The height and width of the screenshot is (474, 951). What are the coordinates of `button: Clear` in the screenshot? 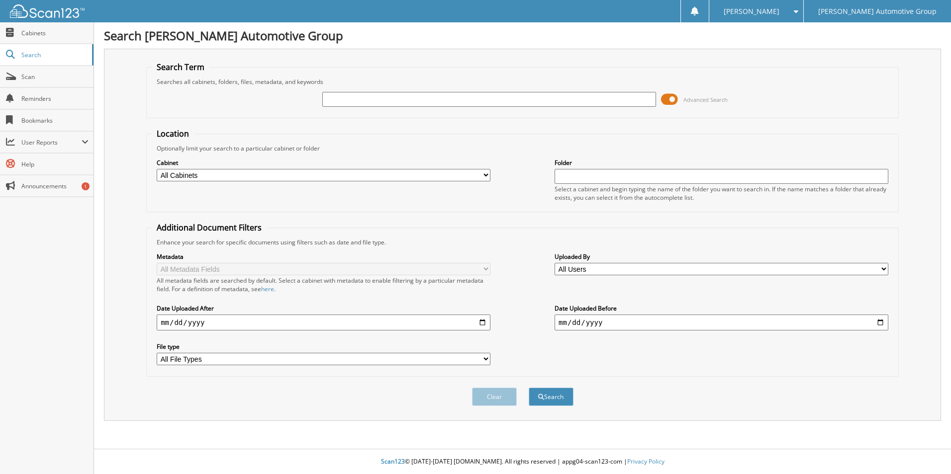 It's located at (494, 397).